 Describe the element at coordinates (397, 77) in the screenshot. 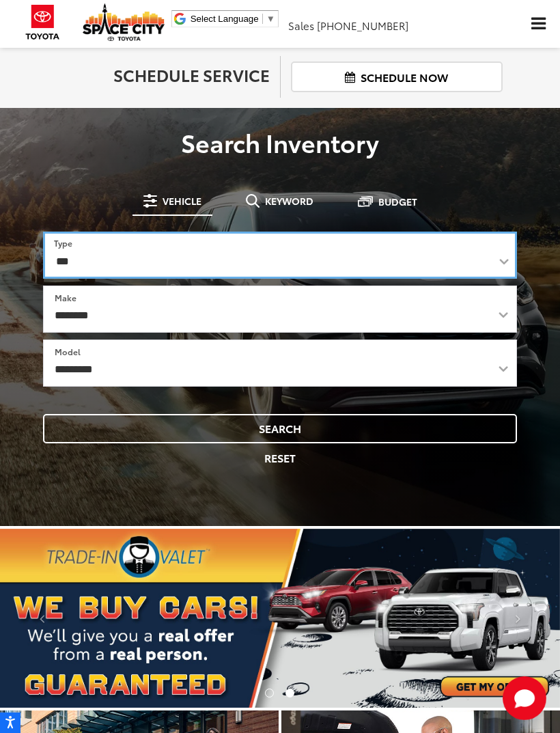

I see `a: Schedule Now` at that location.